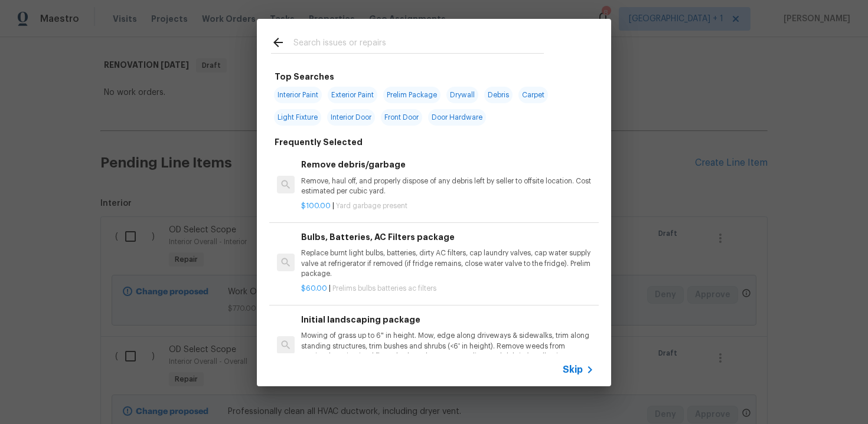  Describe the element at coordinates (447, 346) in the screenshot. I see `p: Mowing of grass up to 6" in height. Mow, edge along driveways & sidewalks, trim along standing st...` at that location.